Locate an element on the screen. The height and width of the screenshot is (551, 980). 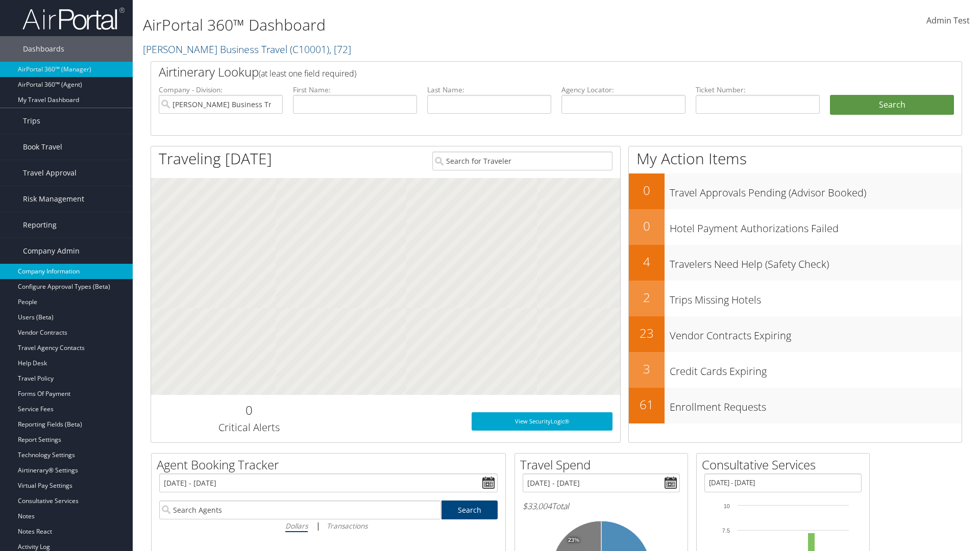
label: Ticket Number: is located at coordinates (758, 90).